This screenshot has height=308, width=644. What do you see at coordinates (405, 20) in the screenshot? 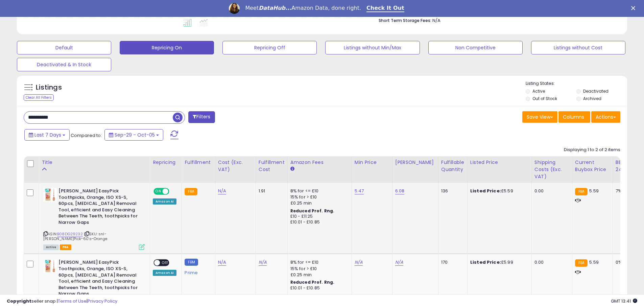
I see `b: Short Term Storage Fees:` at bounding box center [405, 20].